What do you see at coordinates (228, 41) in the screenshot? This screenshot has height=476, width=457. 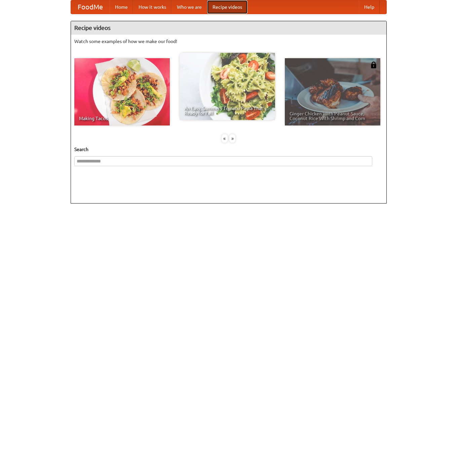 I see `p: Watch some examples of how we make our food!` at bounding box center [228, 41].